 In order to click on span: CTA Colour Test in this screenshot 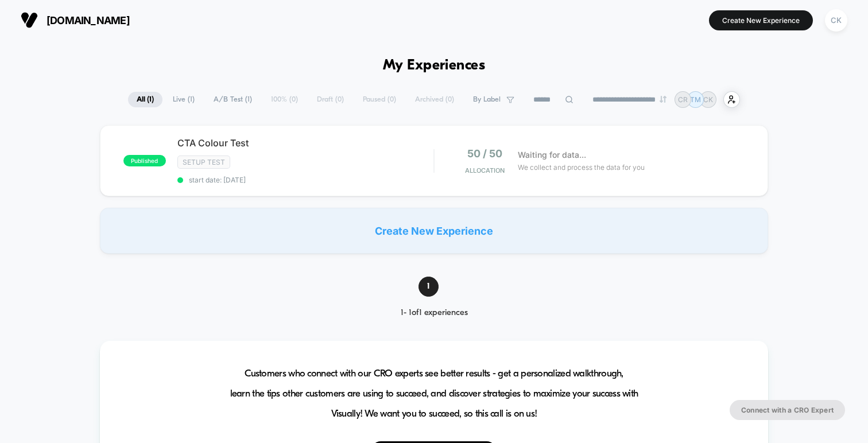, I will do `click(305, 143)`.